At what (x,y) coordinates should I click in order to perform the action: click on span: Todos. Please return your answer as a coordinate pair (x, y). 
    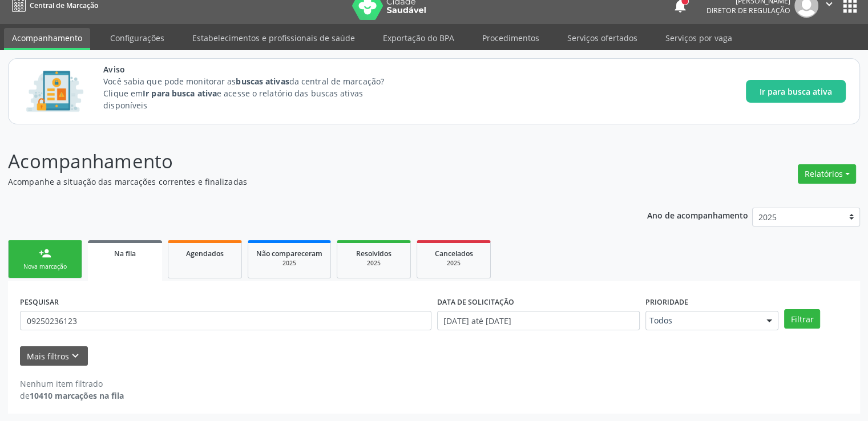
    Looking at the image, I should click on (702, 320).